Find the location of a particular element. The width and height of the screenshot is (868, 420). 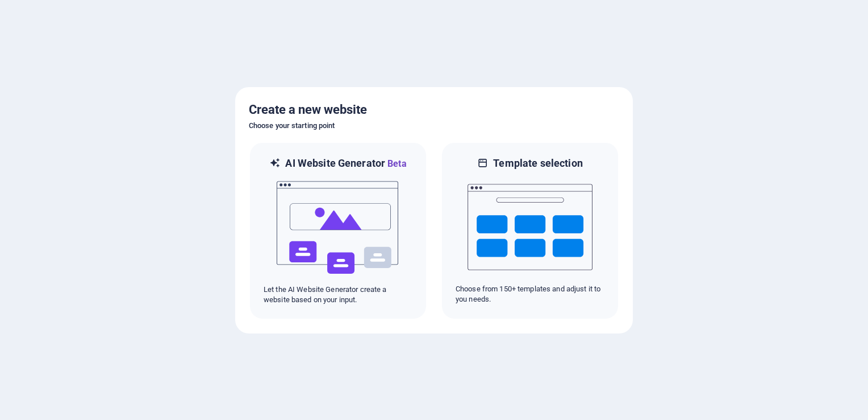

p: Let the AI Website Generator create a website based on your input. is located at coordinates (338, 295).